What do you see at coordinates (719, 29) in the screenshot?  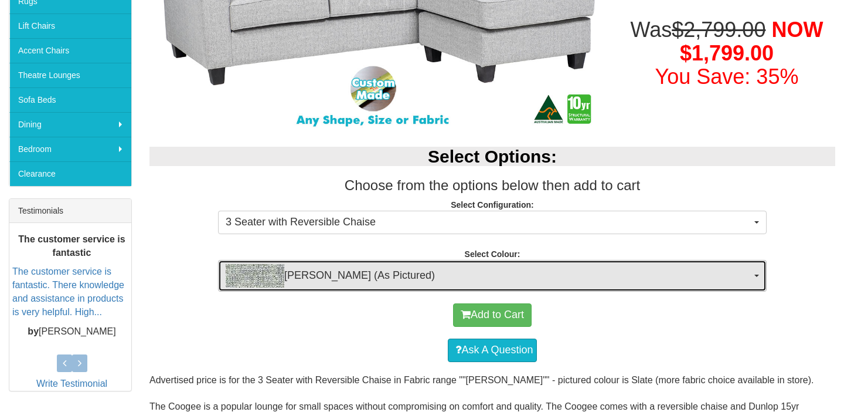 I see `del: $2,799.00` at bounding box center [719, 29].